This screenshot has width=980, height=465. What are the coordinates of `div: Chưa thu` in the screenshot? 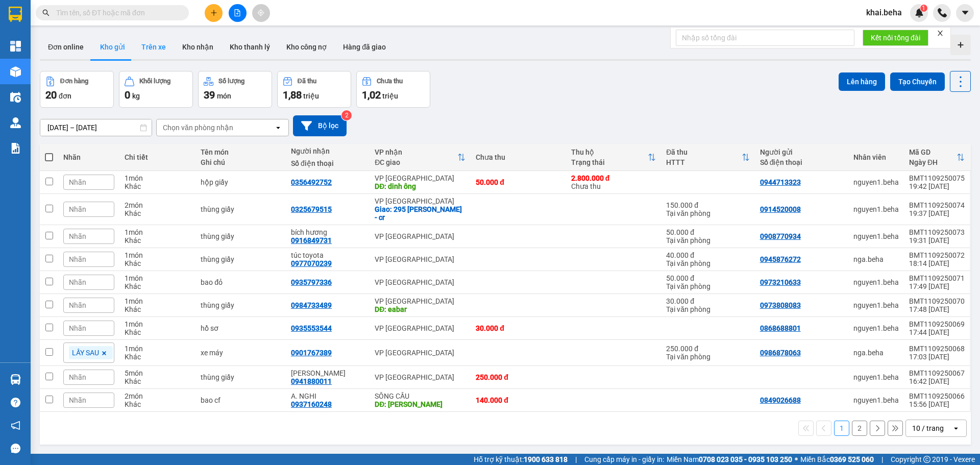 It's located at (518, 157).